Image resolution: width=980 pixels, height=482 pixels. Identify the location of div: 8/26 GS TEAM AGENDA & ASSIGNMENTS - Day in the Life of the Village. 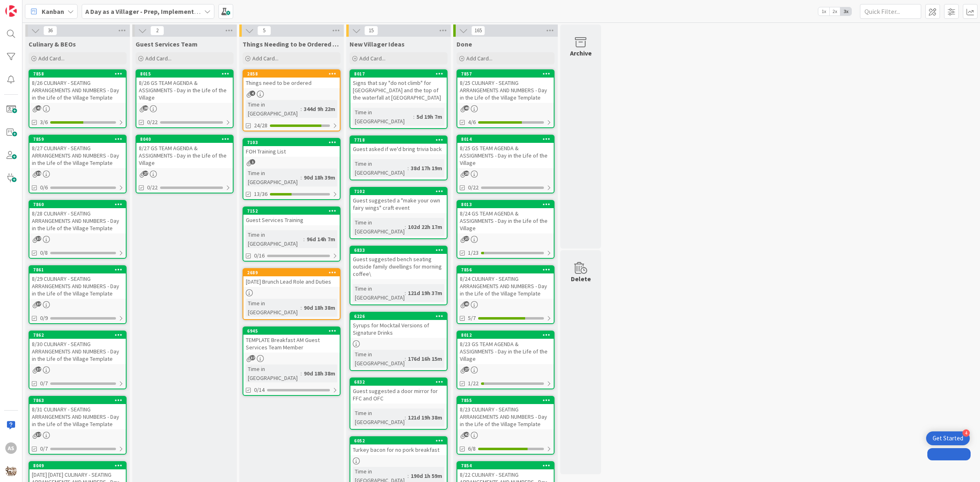
(185, 90).